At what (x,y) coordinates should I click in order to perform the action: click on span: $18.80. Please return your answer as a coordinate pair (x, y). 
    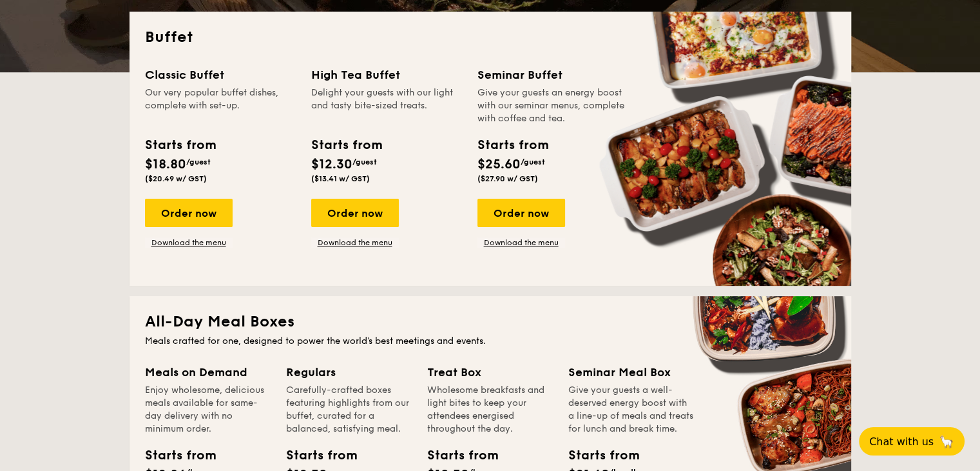
    Looking at the image, I should click on (166, 164).